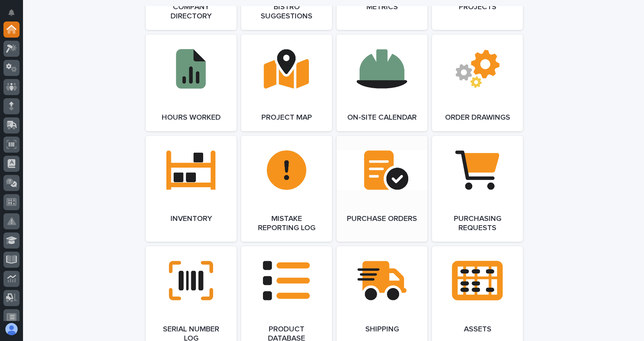 The height and width of the screenshot is (341, 644). I want to click on button: users-avatar, so click(12, 329).